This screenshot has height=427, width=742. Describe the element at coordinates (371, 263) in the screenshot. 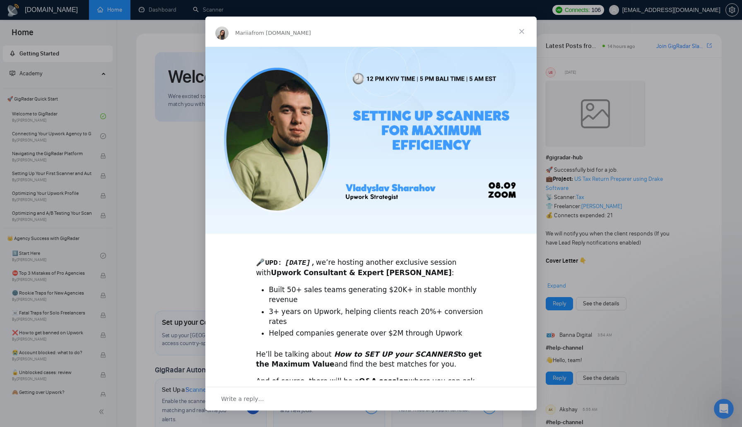

I see `div: 🎤 we’re hosting another exclusive session with :` at that location.